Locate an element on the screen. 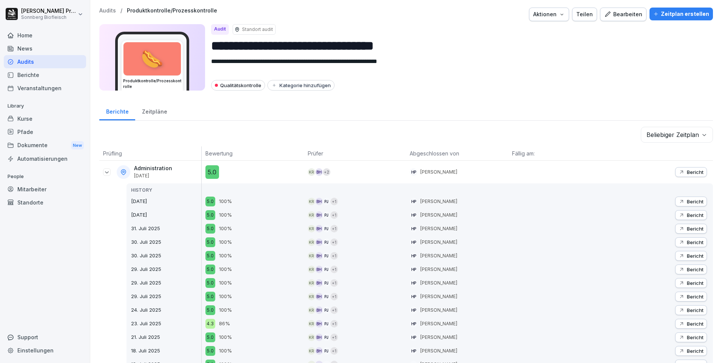  p: Standort audit is located at coordinates (258, 29).